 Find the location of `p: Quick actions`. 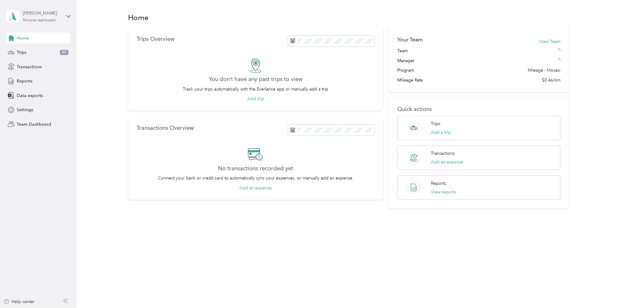

p: Quick actions is located at coordinates (479, 109).